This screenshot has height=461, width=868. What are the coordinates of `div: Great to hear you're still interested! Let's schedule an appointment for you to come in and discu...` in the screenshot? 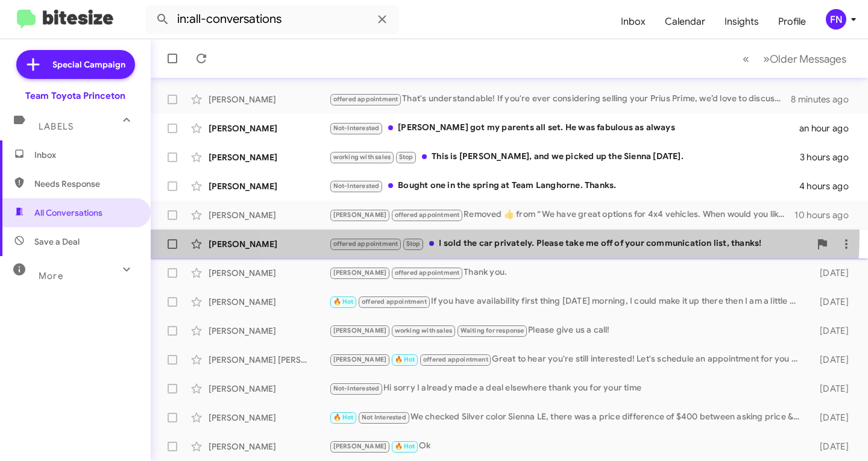 It's located at (567, 359).